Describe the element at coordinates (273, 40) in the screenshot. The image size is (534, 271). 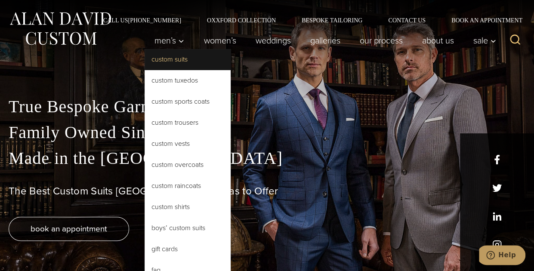
I see `a: weddings` at that location.